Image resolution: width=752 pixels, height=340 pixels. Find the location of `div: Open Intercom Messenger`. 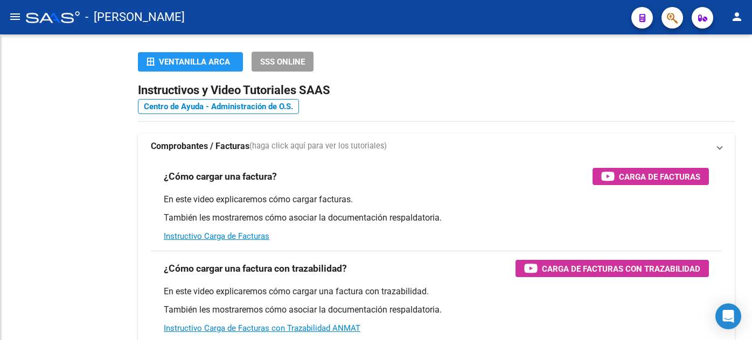

div: Open Intercom Messenger is located at coordinates (728, 317).